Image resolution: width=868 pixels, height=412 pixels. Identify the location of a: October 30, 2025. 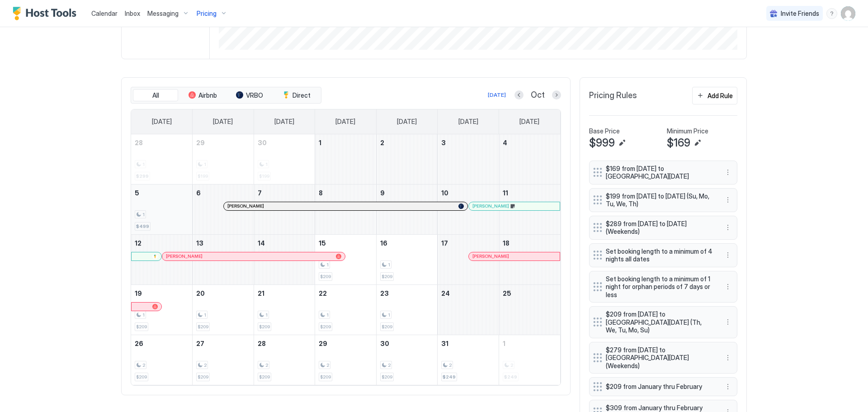
(407, 343).